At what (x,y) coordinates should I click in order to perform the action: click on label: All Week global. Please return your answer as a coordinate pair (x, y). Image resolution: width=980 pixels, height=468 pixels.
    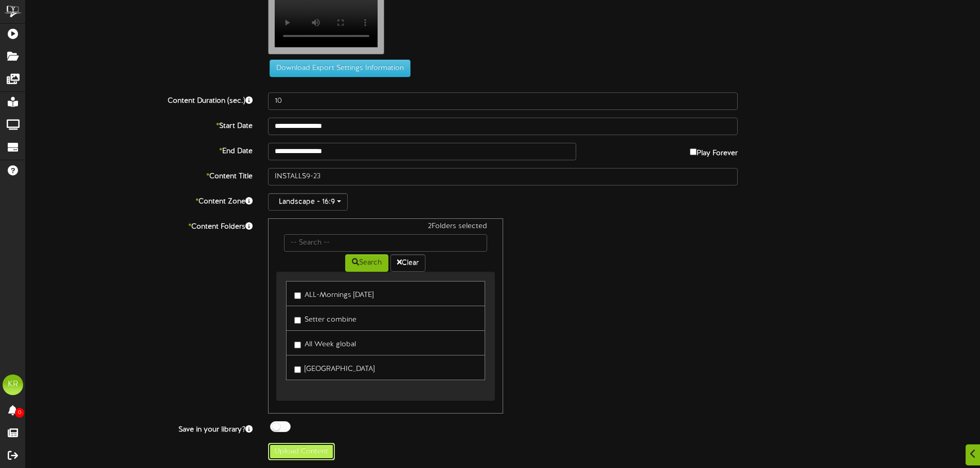
    Looking at the image, I should click on (325, 343).